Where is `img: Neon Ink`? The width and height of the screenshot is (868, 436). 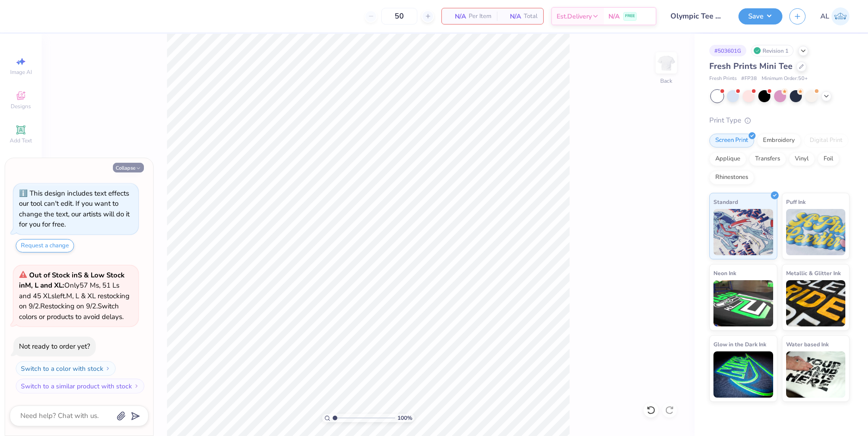 img: Neon Ink is located at coordinates (743, 303).